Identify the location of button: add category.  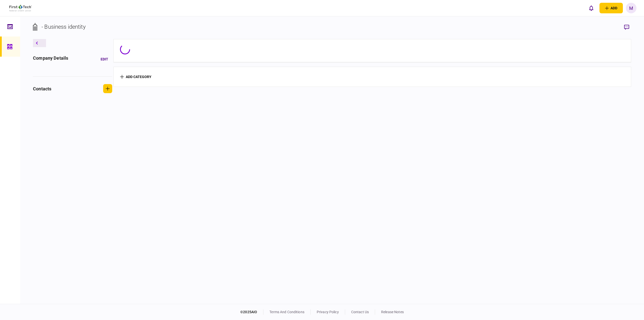
(136, 77).